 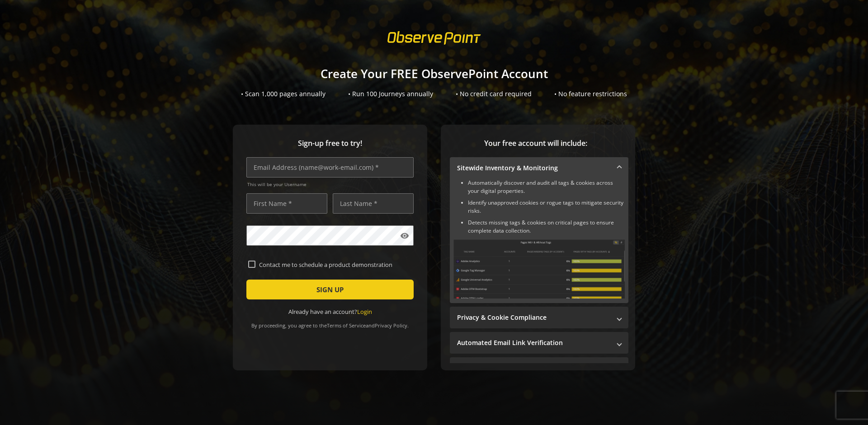 What do you see at coordinates (539, 168) in the screenshot?
I see `mat-expansion-panel-header: Sitewide Inventory & Monitoring` at bounding box center [539, 168].